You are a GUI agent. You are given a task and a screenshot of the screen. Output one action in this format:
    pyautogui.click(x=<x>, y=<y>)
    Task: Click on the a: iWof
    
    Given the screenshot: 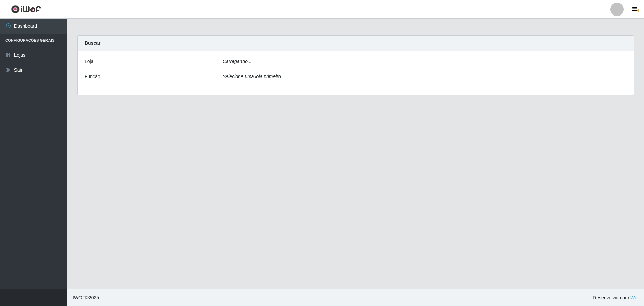 What is the action you would take?
    pyautogui.click(x=633, y=297)
    